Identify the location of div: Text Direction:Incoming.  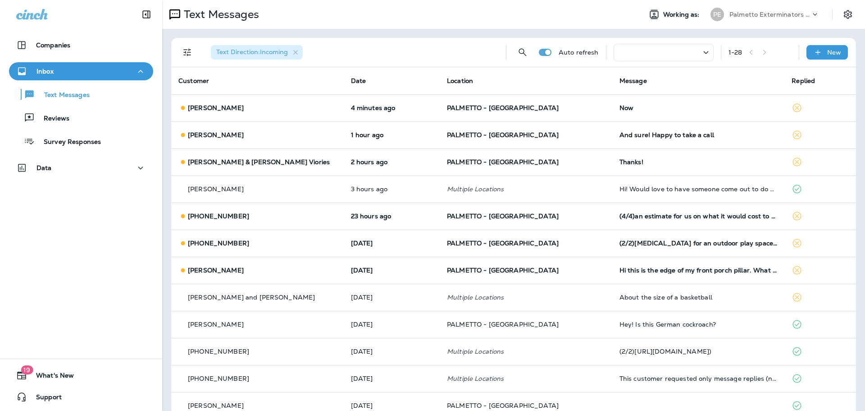
(257, 52).